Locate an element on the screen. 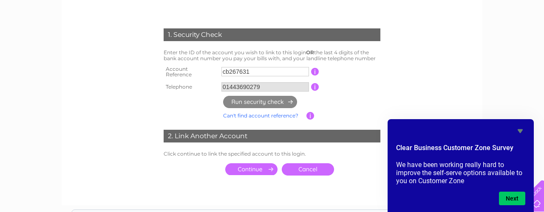 This screenshot has width=544, height=212. img: logo.png is located at coordinates (41, 35).